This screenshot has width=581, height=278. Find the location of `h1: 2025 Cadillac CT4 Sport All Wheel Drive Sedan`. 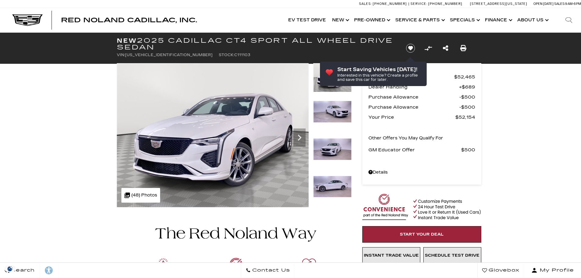

h1: 2025 Cadillac CT4 Sport All Wheel Drive Sedan is located at coordinates (256, 44).